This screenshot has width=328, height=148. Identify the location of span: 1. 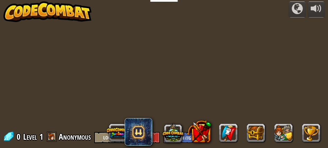
(41, 137).